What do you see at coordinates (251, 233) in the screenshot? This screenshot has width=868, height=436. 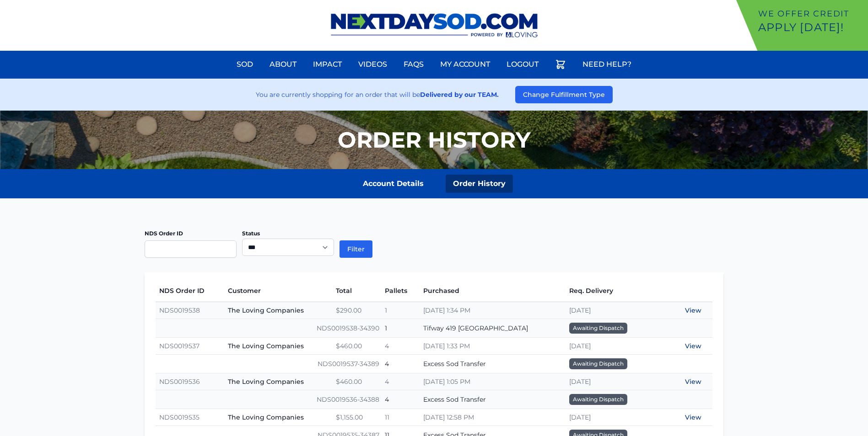 I see `label: Status` at bounding box center [251, 233].